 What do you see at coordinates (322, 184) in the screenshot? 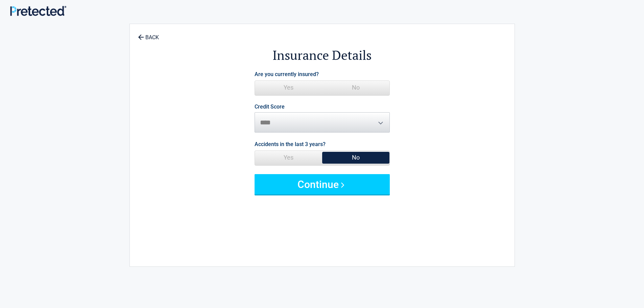
I see `button: Continue` at bounding box center [322, 184].